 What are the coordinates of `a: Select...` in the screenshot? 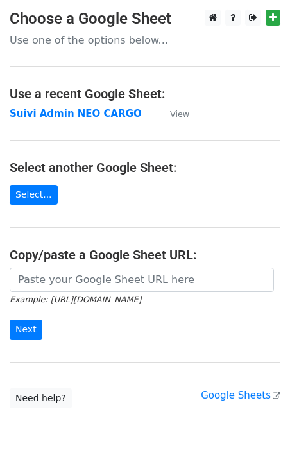 It's located at (33, 194).